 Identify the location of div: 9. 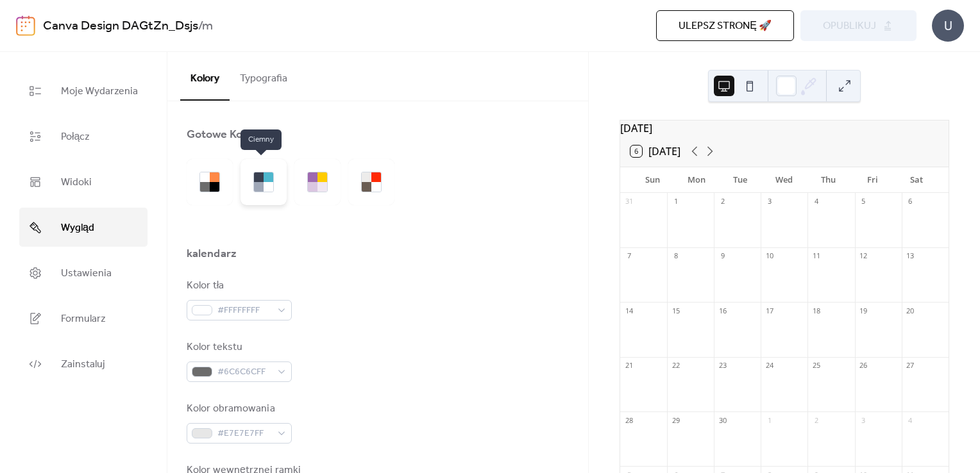
(722, 256).